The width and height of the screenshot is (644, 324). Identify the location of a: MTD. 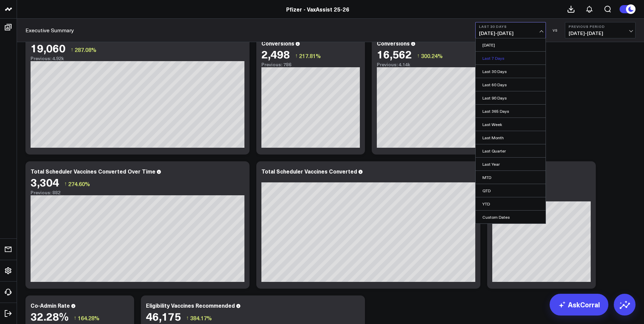
(511, 177).